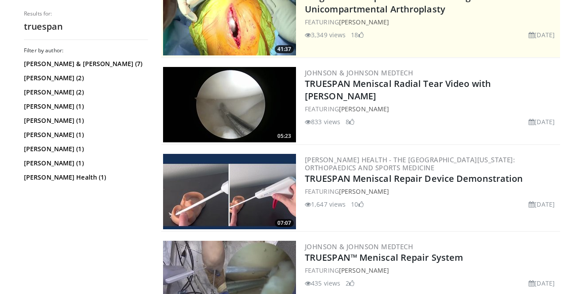  What do you see at coordinates (350, 121) in the screenshot?
I see `li: 8` at bounding box center [350, 121].